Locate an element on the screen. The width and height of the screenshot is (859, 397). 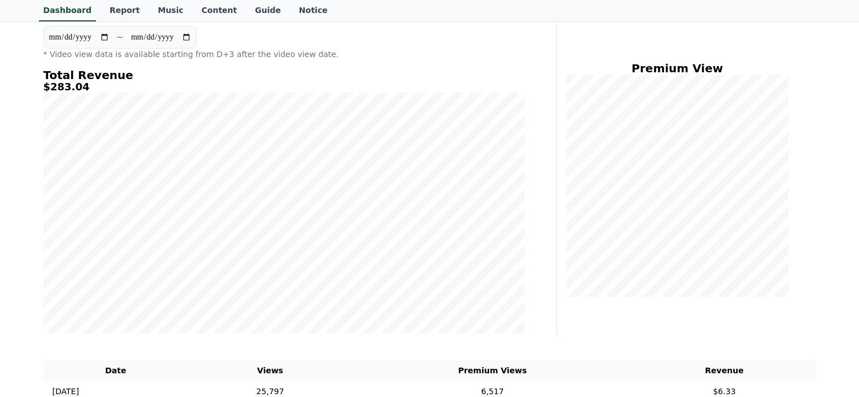
h4: Total Revenue is located at coordinates (284, 75).